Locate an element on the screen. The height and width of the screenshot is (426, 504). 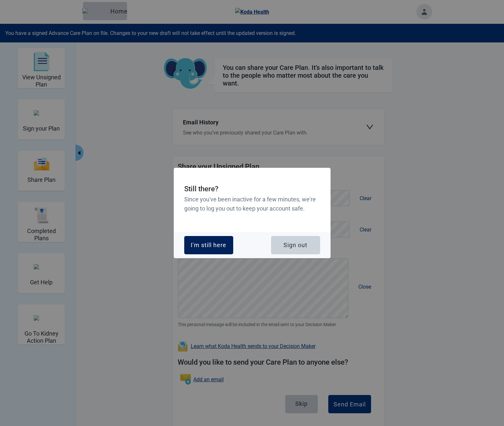
h2: Still there? is located at coordinates (252, 189).